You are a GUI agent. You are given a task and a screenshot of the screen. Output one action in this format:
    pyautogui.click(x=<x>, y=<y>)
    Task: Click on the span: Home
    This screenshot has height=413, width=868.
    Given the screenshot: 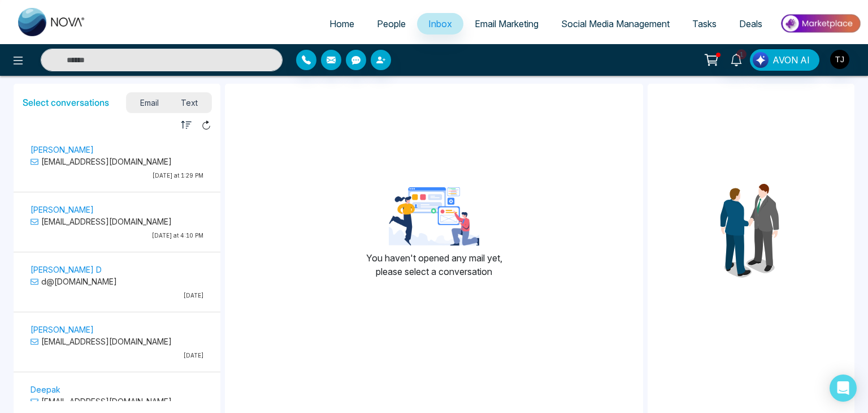 What is the action you would take?
    pyautogui.click(x=342, y=24)
    